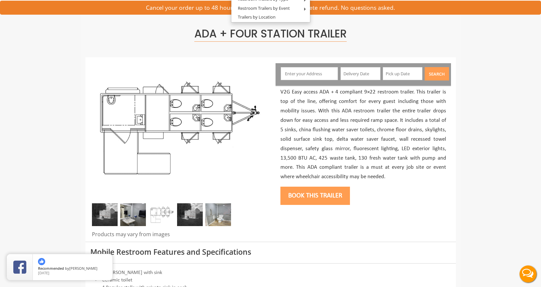 The height and width of the screenshot is (287, 541). I want to click on img: thumbs up icon, so click(42, 261).